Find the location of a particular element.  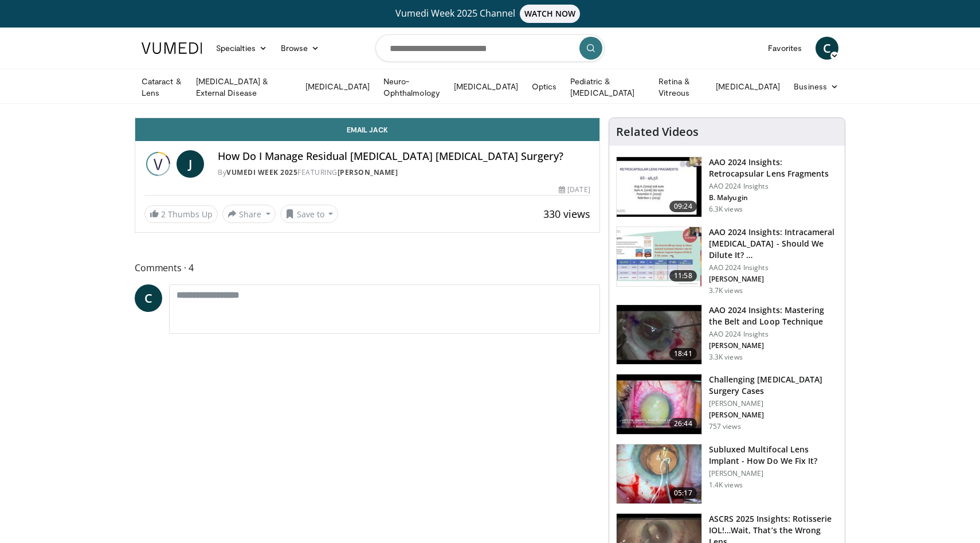

button: Share is located at coordinates (249, 214).